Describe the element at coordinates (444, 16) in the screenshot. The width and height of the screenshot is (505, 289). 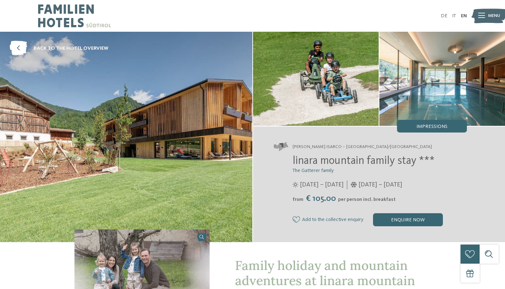
I see `a: DE` at that location.